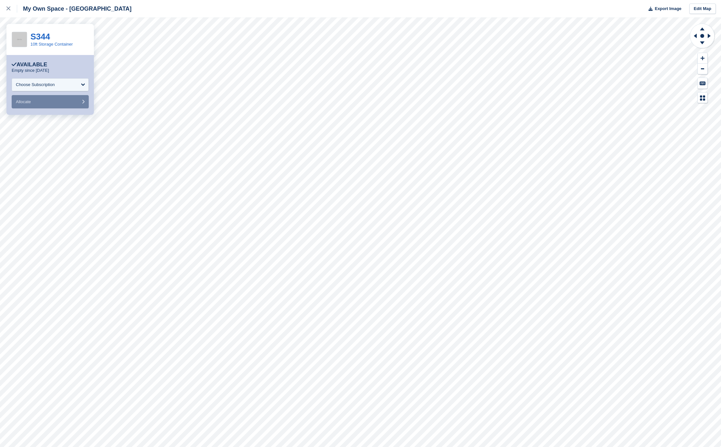 Image resolution: width=721 pixels, height=447 pixels. What do you see at coordinates (702, 98) in the screenshot?
I see `button: Map Legend` at bounding box center [702, 98].